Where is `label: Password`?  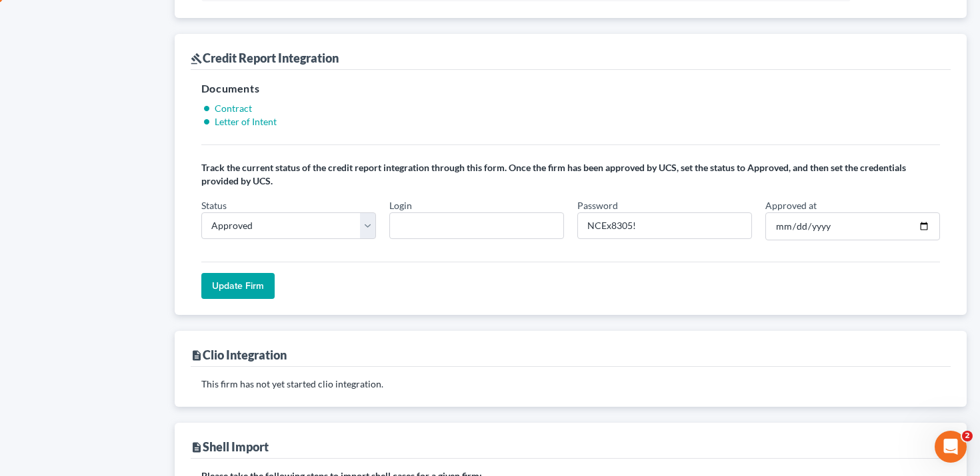
label: Password is located at coordinates (598, 205).